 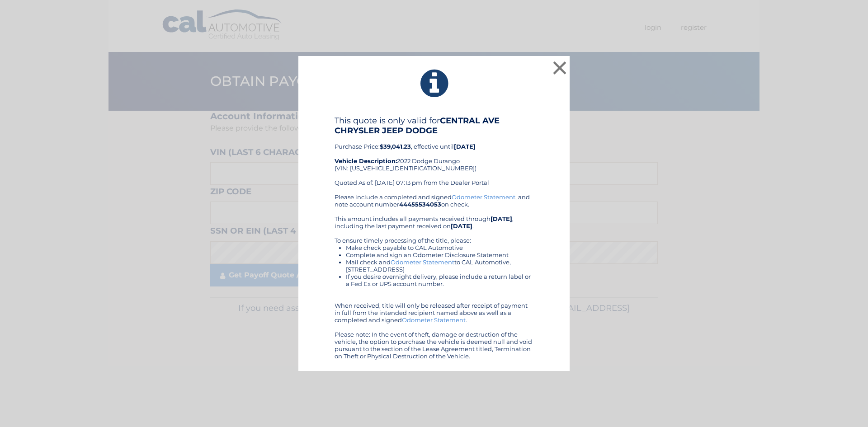 What do you see at coordinates (439, 255) in the screenshot?
I see `li: Complete and sign an Odometer Disclosure Statement` at bounding box center [439, 255].